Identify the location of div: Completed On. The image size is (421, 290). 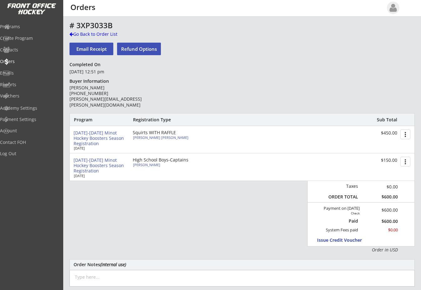
(86, 65).